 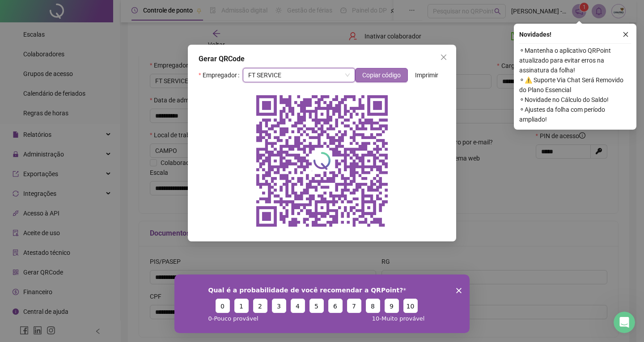 What do you see at coordinates (575, 115) in the screenshot?
I see `span: ⚬ Ajustes da folha com período ampliado!` at bounding box center [575, 115].